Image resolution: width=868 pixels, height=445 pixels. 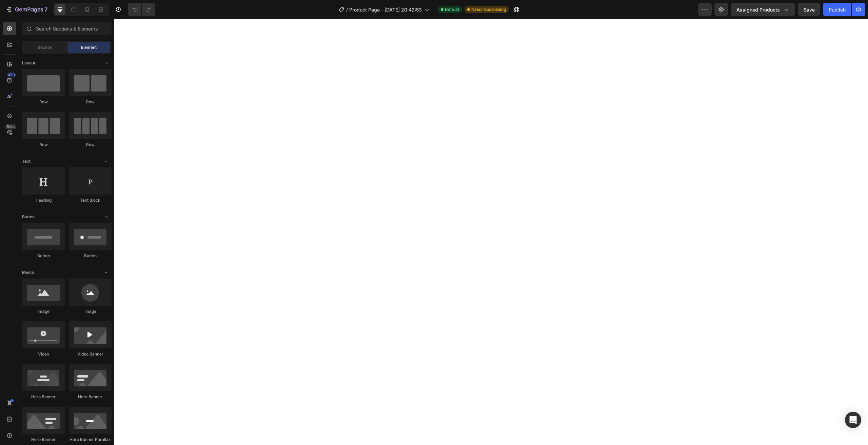 I want to click on div: Heading, so click(x=43, y=201).